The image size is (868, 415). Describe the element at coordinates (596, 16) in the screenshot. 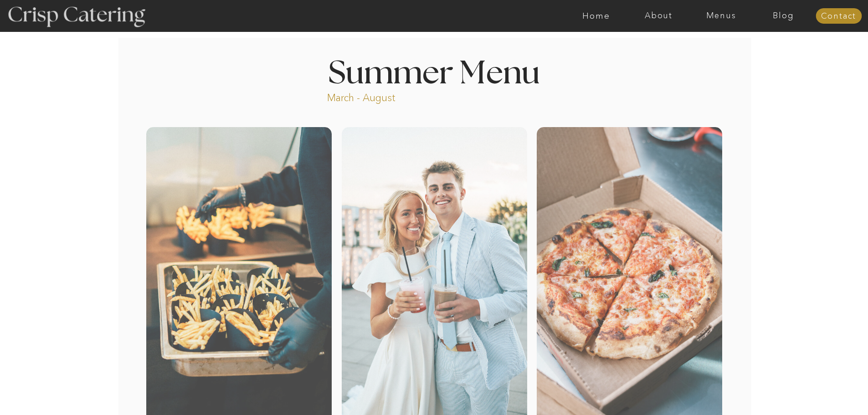

I see `a: Home` at that location.